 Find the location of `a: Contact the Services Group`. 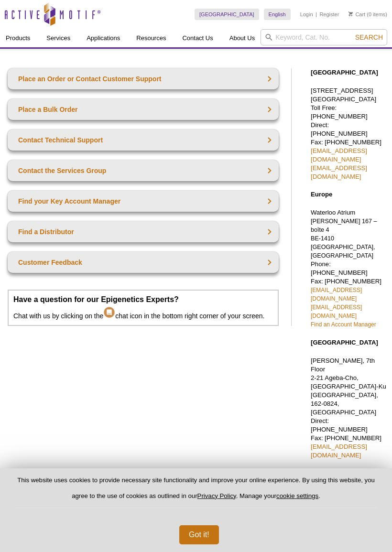

a: Contact the Services Group is located at coordinates (143, 170).